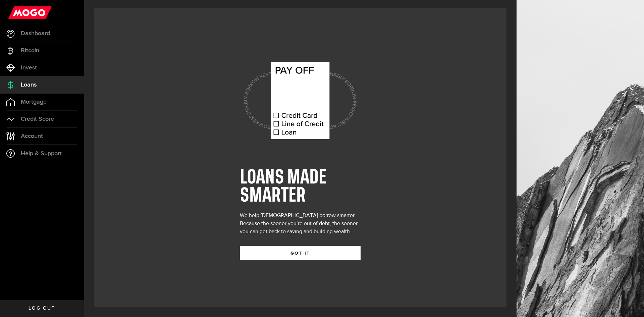 This screenshot has height=317, width=644. What do you see at coordinates (33, 102) in the screenshot?
I see `span: Mortgage` at bounding box center [33, 102].